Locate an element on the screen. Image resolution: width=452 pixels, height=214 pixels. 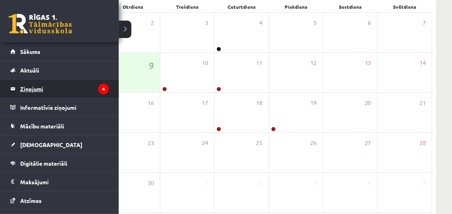
span: 30 is located at coordinates (151, 183).